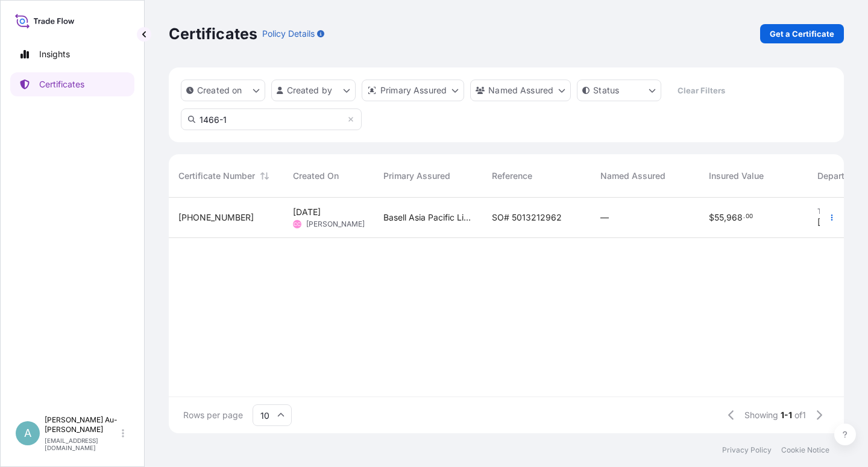  I want to click on p: Created on, so click(220, 91).